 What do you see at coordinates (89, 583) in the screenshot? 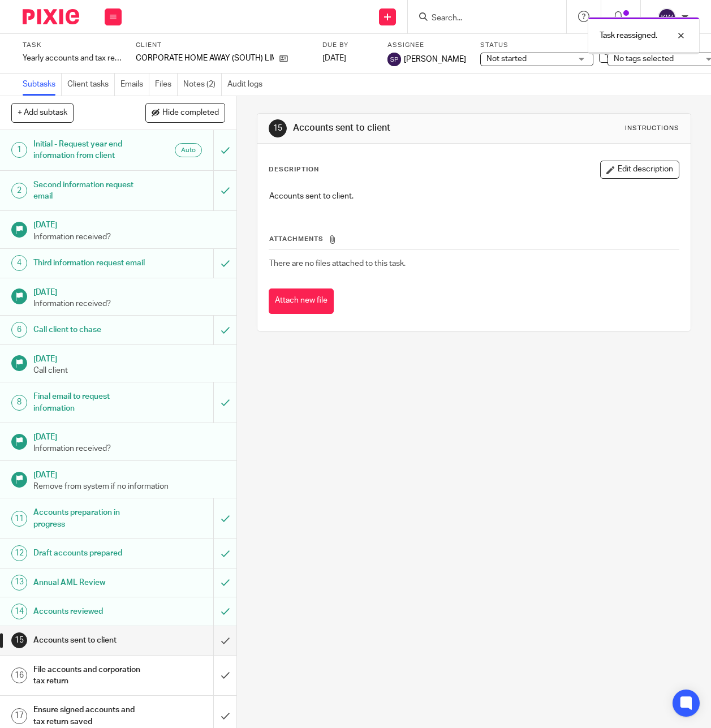
I see `h1: Annual AML Review` at bounding box center [89, 583].